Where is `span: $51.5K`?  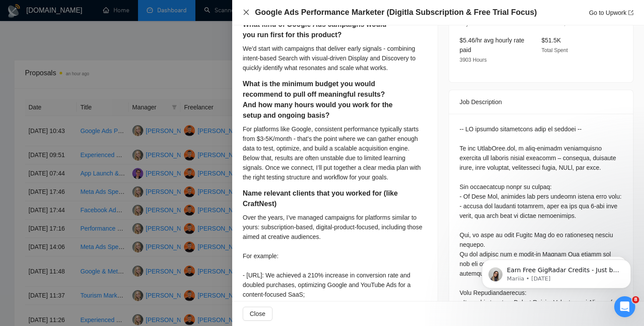
span: $51.5K is located at coordinates (551, 40).